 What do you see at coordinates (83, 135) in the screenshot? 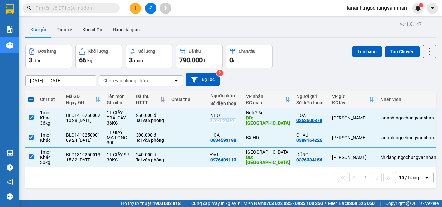
I see `div: BLC1410250001` at bounding box center [83, 135].